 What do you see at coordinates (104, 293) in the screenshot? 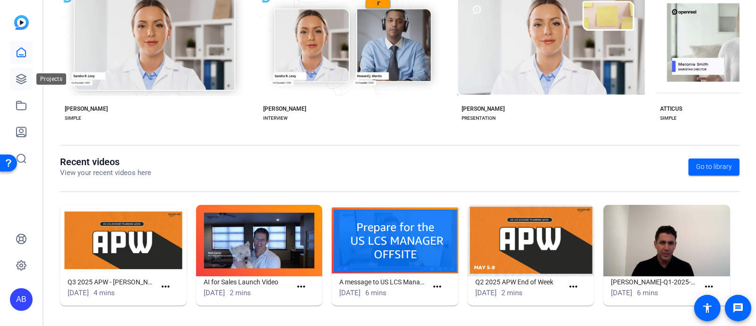
I see `span: 4 mins` at bounding box center [104, 293].